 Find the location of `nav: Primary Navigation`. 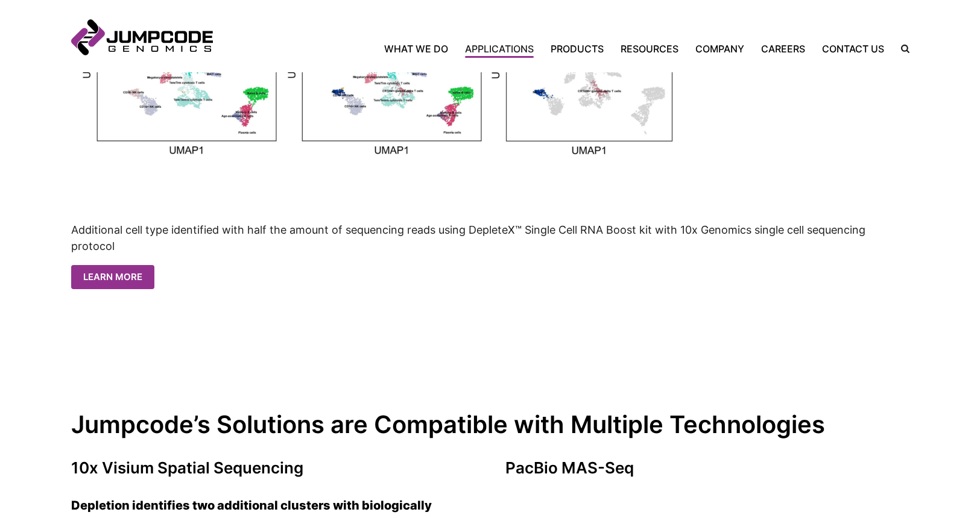

nav: Primary Navigation is located at coordinates (553, 48).